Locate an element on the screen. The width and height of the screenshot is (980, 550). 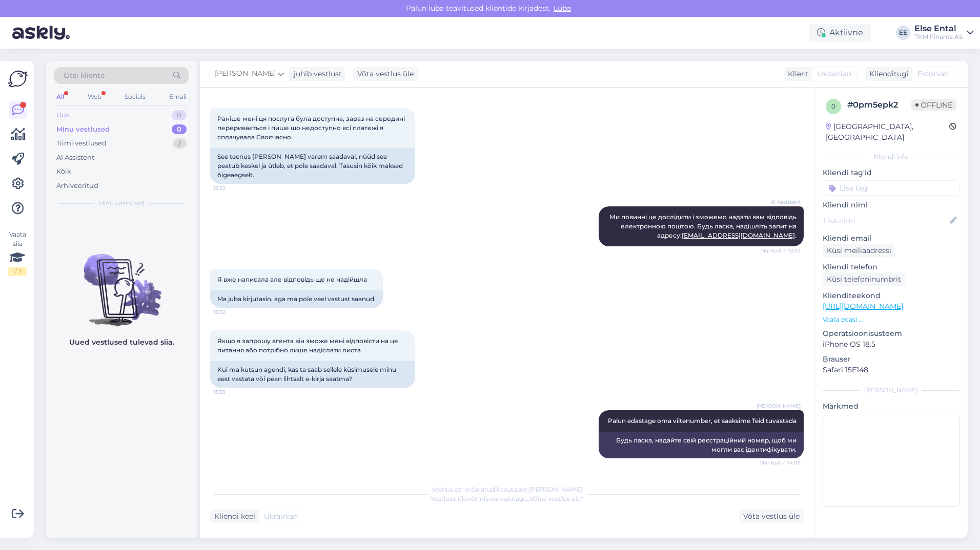
div: Else Ental is located at coordinates (939, 29).